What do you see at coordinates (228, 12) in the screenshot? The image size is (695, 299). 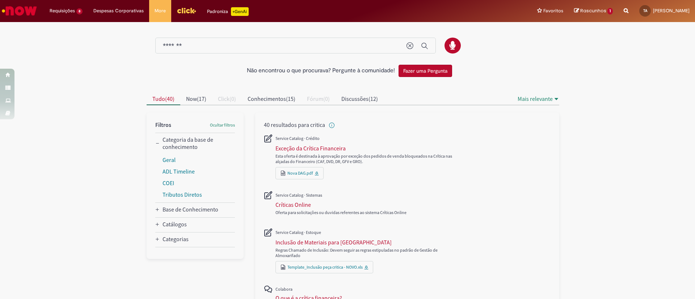 I see `div: Padroniza` at bounding box center [228, 12].